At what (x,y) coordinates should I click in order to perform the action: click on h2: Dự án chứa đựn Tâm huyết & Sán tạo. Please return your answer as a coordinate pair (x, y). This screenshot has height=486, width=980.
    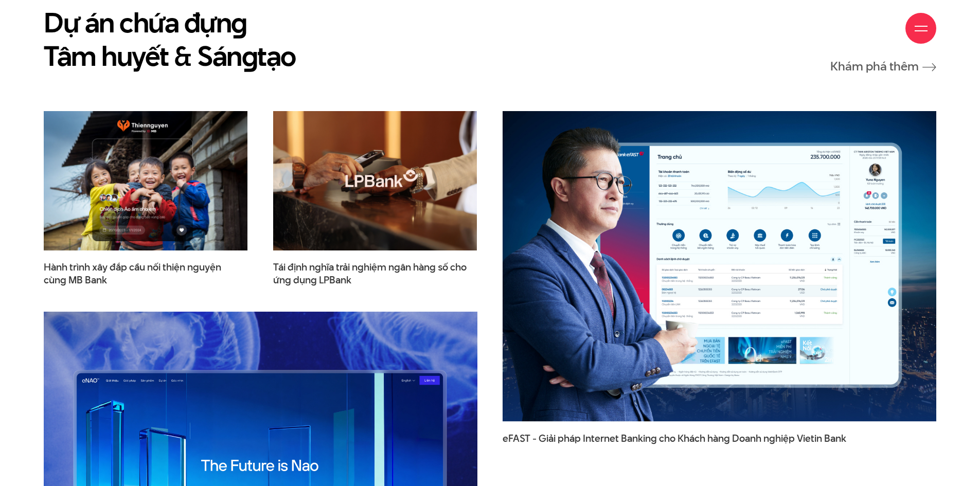
    Looking at the image, I should click on (169, 39).